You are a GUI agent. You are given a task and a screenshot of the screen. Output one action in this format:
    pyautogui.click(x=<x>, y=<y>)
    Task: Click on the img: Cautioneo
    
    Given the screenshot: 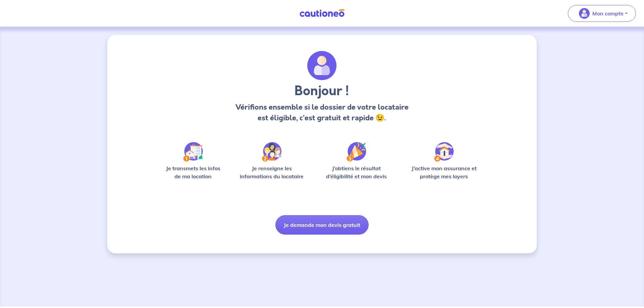 What is the action you would take?
    pyautogui.click(x=322, y=13)
    